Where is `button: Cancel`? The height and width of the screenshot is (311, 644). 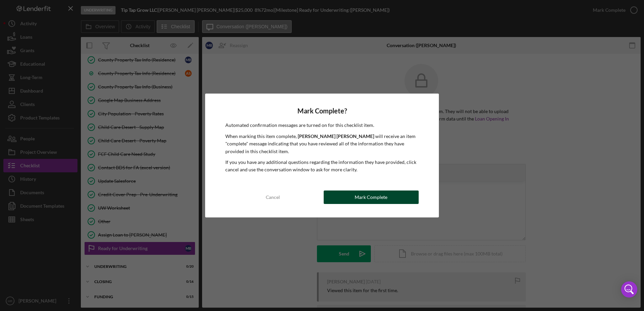
button: Cancel is located at coordinates (273, 197).